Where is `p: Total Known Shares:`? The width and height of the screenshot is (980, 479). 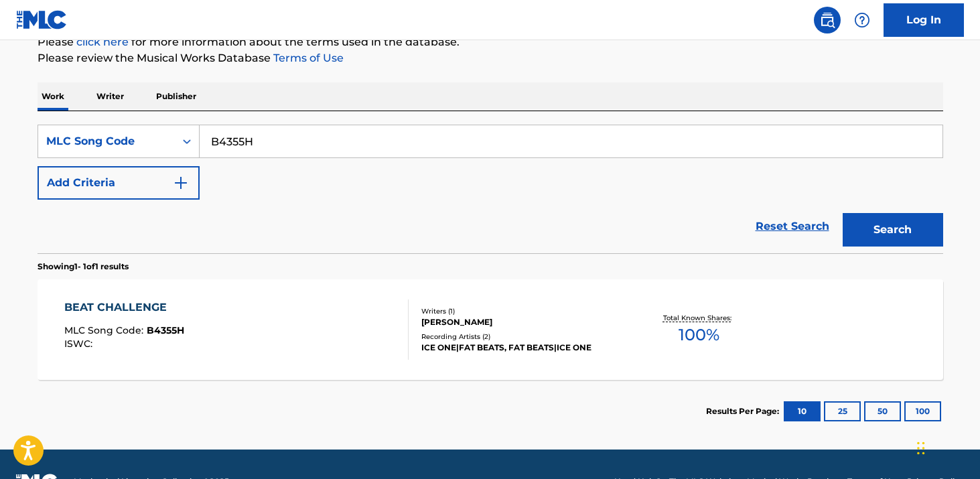
p: Total Known Shares: is located at coordinates (699, 318).